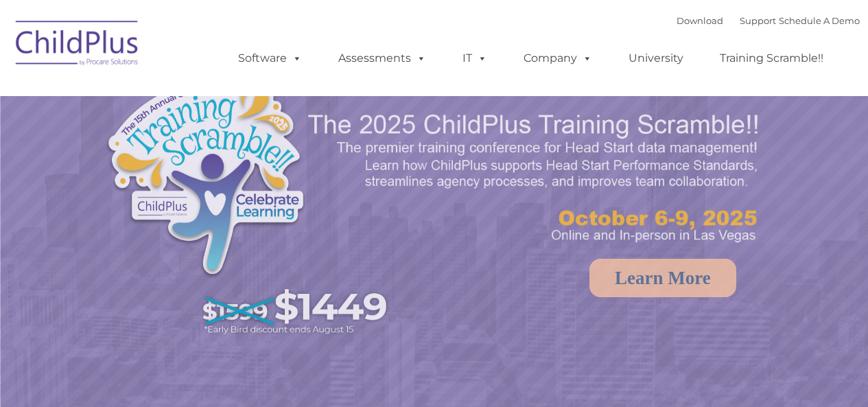 This screenshot has height=407, width=868. Describe the element at coordinates (758, 21) in the screenshot. I see `a: Support` at that location.